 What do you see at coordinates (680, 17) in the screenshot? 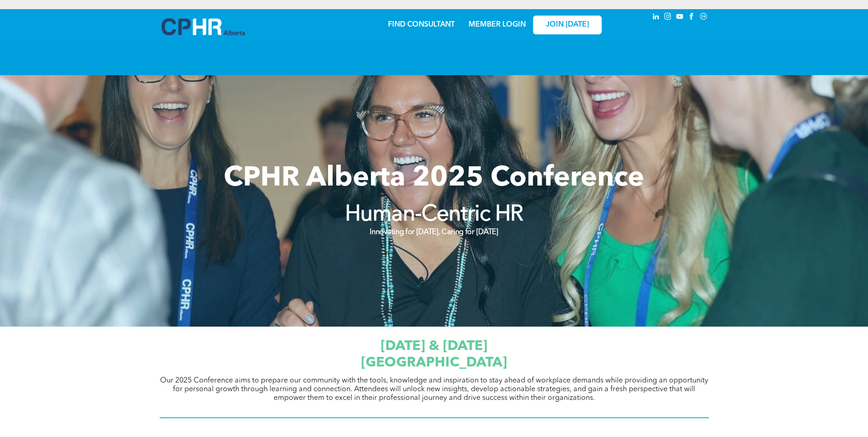
I see `a: youtube` at bounding box center [680, 17].